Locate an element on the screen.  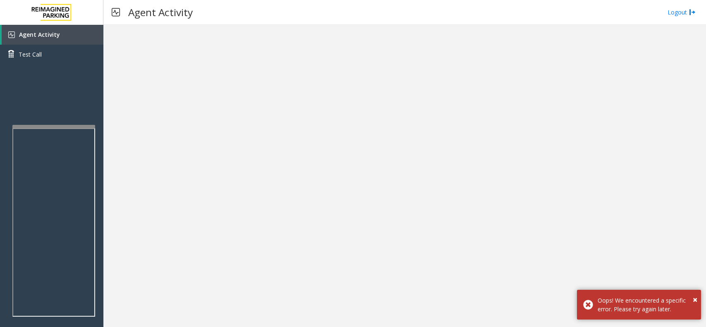
a: Logout is located at coordinates (682, 12).